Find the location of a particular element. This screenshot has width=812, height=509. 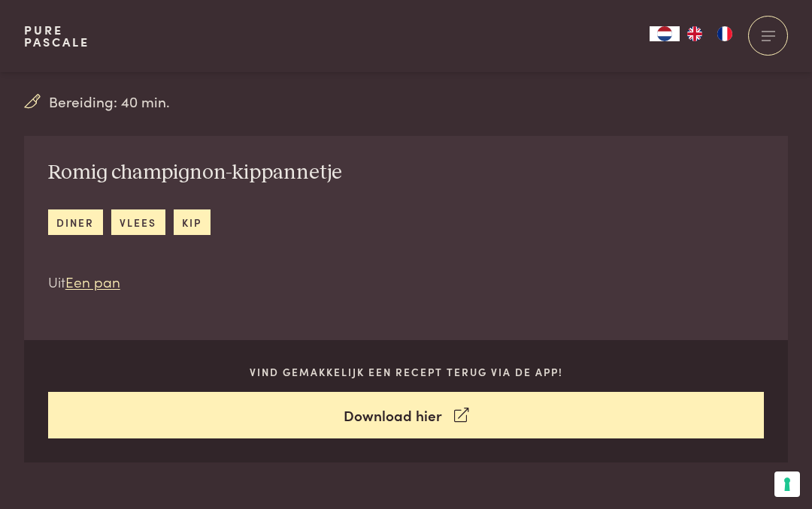

ul: Language list is located at coordinates (710, 34).